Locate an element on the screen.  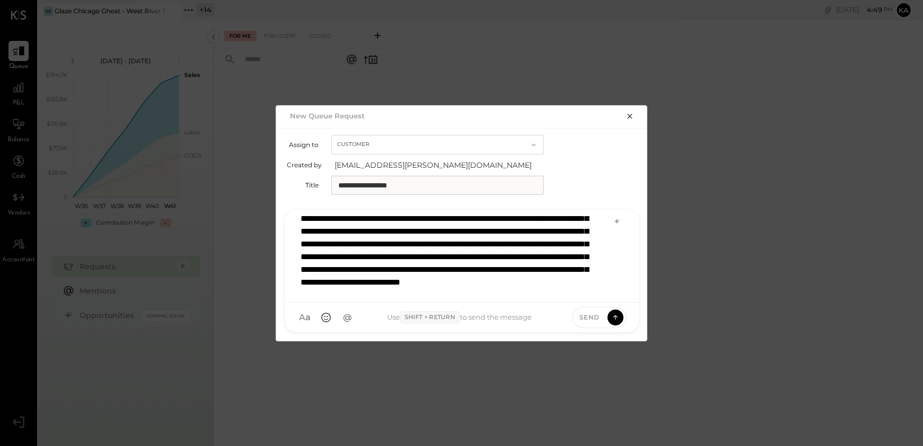
span: Send is located at coordinates (590, 317).